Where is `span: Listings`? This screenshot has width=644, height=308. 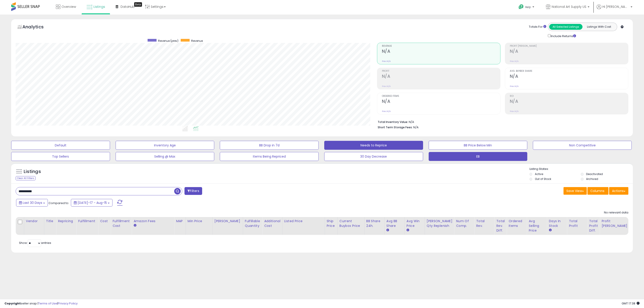 span: Listings is located at coordinates (99, 7).